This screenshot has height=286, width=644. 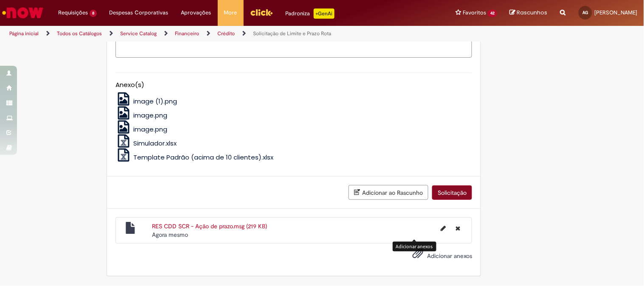 I want to click on button: Solicitação, so click(x=452, y=192).